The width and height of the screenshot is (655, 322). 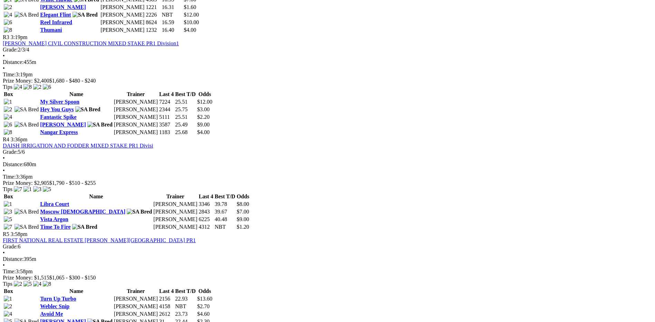 I want to click on span: $2.70, so click(x=203, y=306).